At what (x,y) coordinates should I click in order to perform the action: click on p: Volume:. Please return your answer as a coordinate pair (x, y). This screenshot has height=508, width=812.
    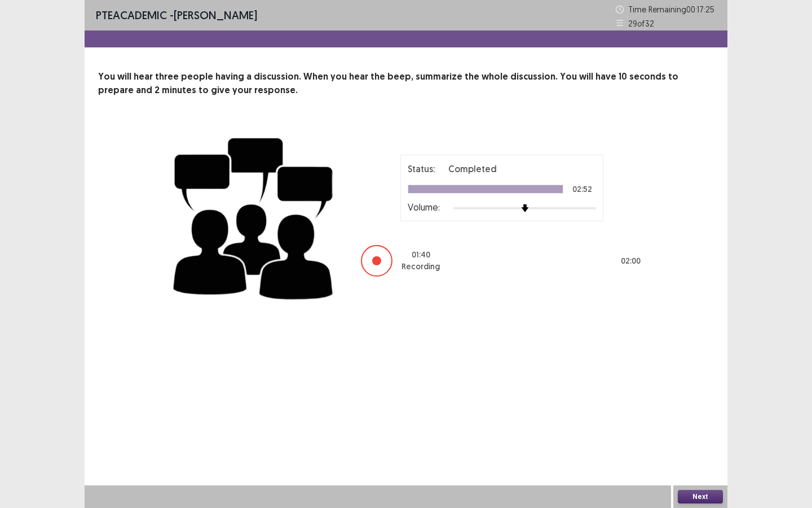
    Looking at the image, I should click on (423, 207).